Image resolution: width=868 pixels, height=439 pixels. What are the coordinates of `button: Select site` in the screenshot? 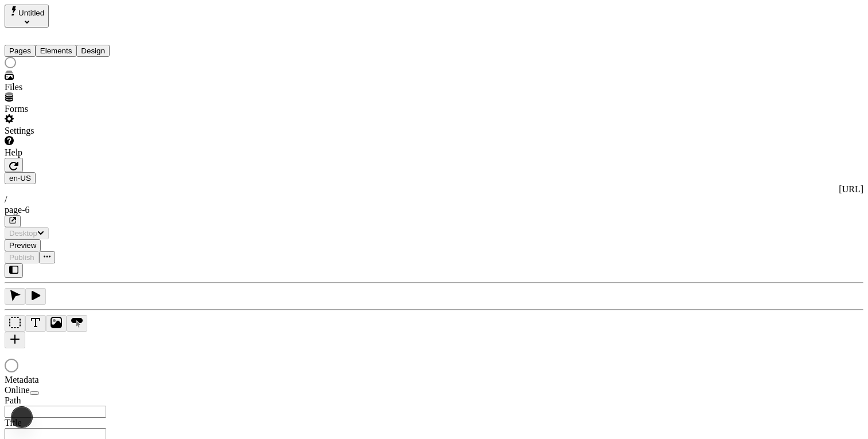 It's located at (27, 16).